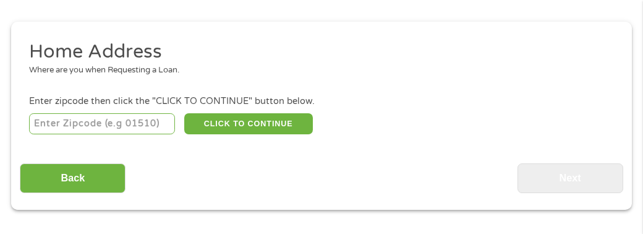  Describe the element at coordinates (322, 101) in the screenshot. I see `div: Enter zipcode then click the "CLICK TO CONTINUE" button below.` at that location.